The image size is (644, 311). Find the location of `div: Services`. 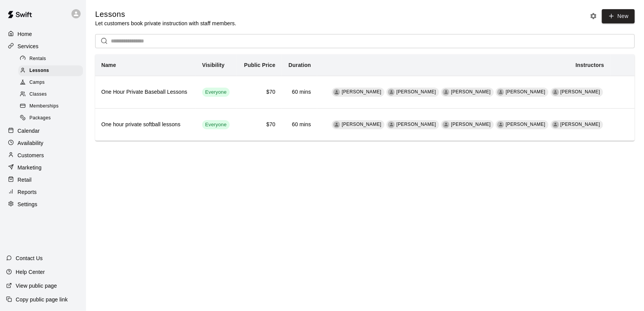

div: Services is located at coordinates (43, 46).